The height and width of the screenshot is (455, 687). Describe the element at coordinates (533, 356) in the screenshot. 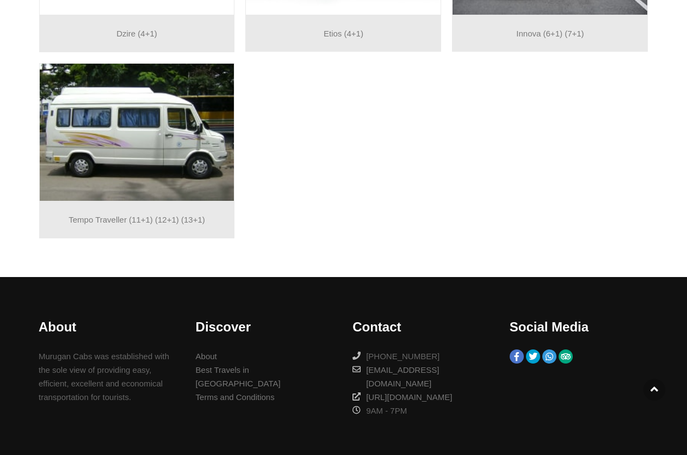

I see `a: Twitter` at that location.